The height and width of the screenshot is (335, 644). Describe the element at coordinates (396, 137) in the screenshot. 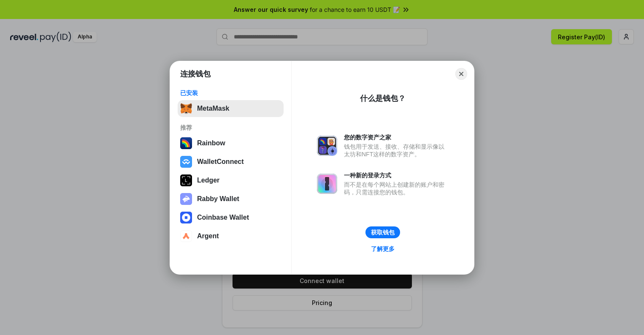

I see `div: 您的数字资产之家` at that location.